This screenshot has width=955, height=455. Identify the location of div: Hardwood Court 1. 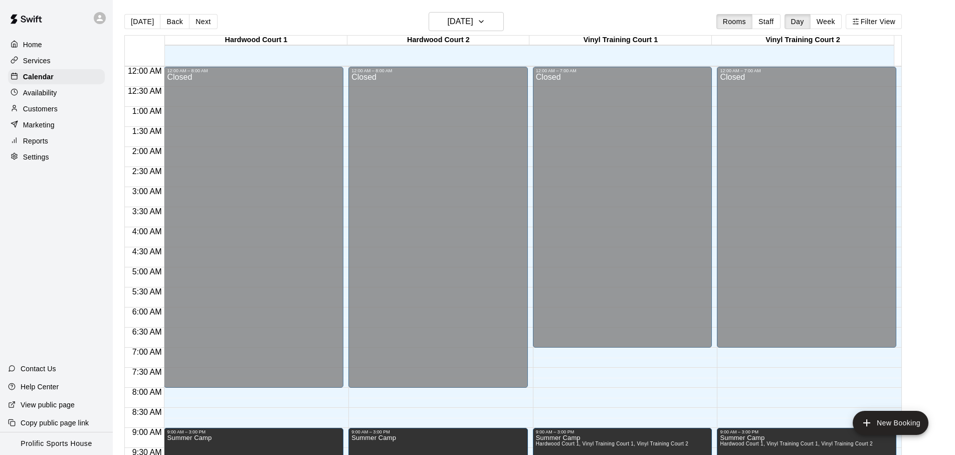
(256, 40).